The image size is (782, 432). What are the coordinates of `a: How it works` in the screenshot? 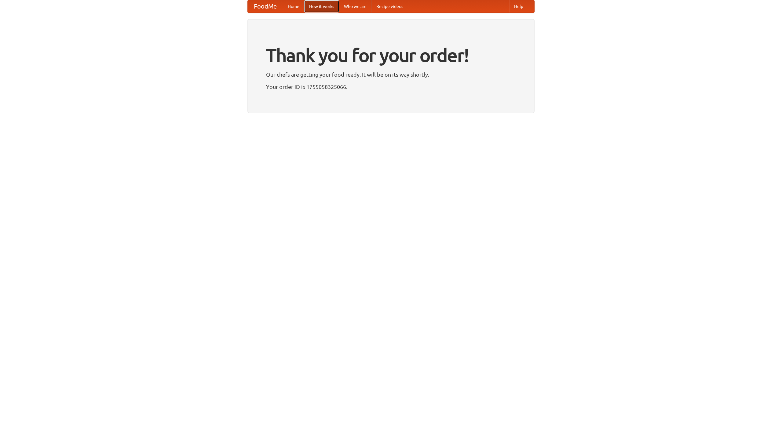 It's located at (321, 6).